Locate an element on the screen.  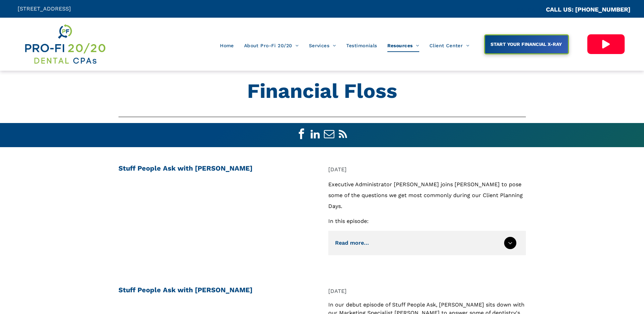
img: Get Dental CPA Consulting, Bookkeeping, & Bank Loans is located at coordinates (65, 44).